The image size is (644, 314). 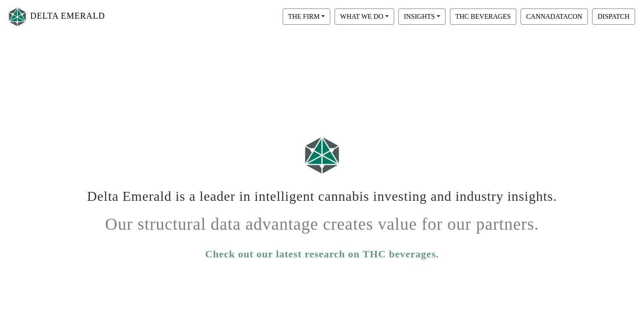 What do you see at coordinates (322, 221) in the screenshot?
I see `h1: Our structural data advantage creates value for our partners.` at bounding box center [322, 221].